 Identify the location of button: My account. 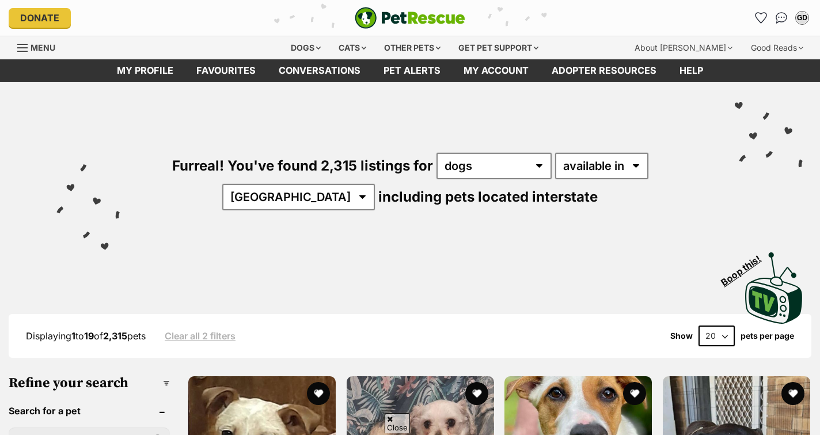
(802, 18).